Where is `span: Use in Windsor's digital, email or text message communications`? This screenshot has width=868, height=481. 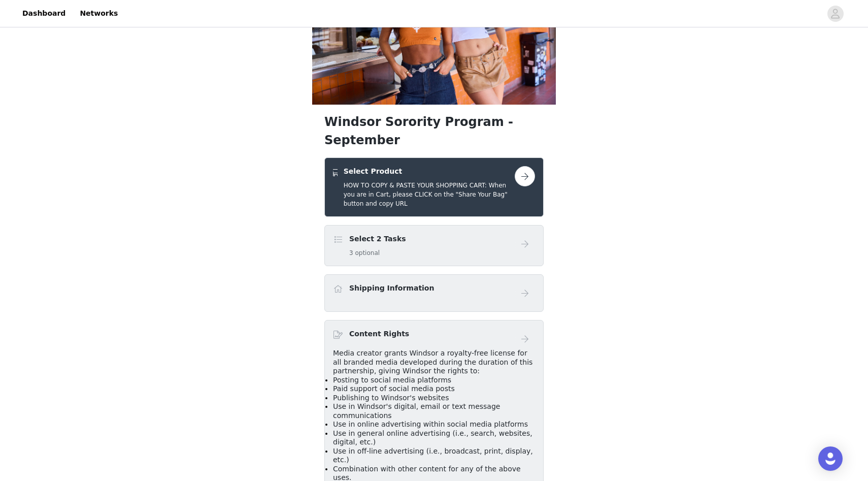 span: Use in Windsor's digital, email or text message communications is located at coordinates (416, 411).